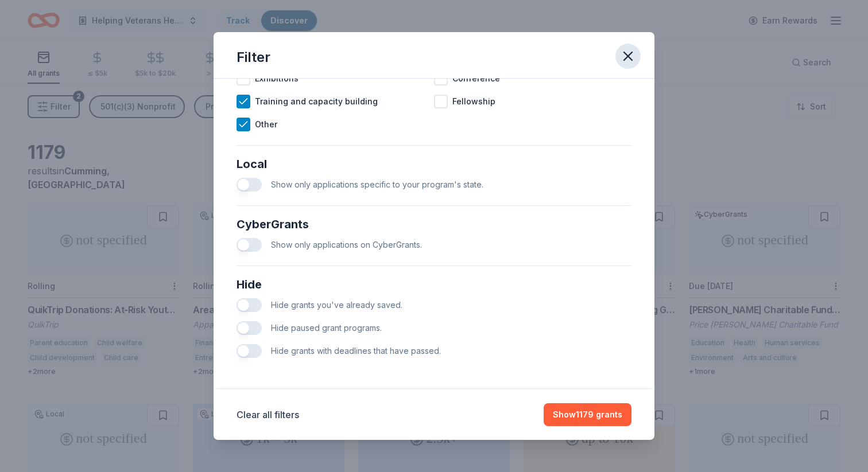  Describe the element at coordinates (346, 244) in the screenshot. I see `span: Show only applications on CyberGrants.` at that location.